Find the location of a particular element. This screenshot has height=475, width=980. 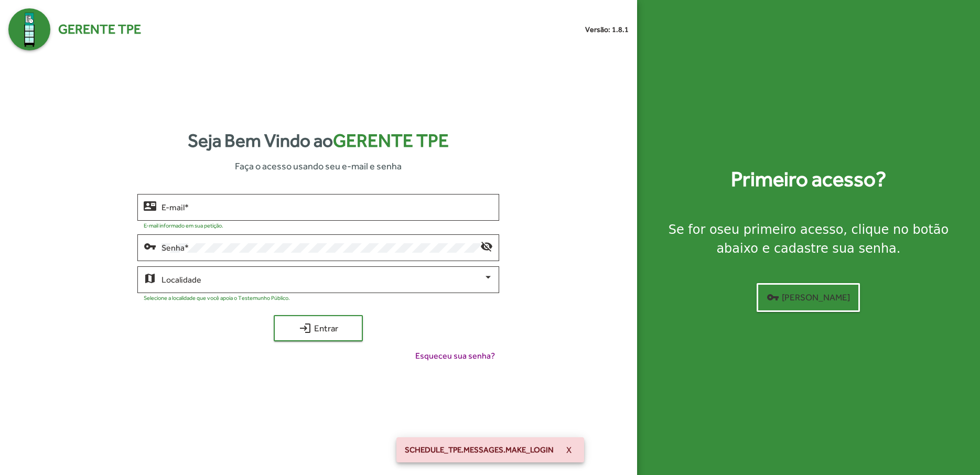

strong: Primeiro acesso? is located at coordinates (809, 179).